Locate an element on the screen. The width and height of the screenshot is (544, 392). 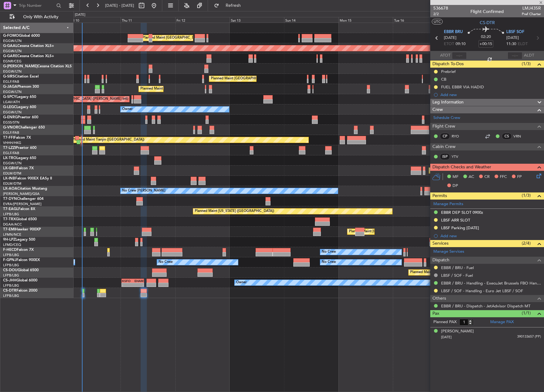
a: CS-DTRFalcon 2000 is located at coordinates (20, 291).